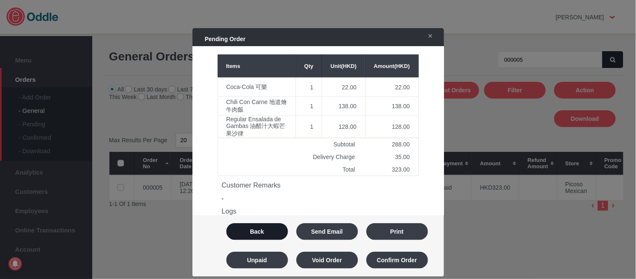  Describe the element at coordinates (327, 260) in the screenshot. I see `button: Void Order` at that location.